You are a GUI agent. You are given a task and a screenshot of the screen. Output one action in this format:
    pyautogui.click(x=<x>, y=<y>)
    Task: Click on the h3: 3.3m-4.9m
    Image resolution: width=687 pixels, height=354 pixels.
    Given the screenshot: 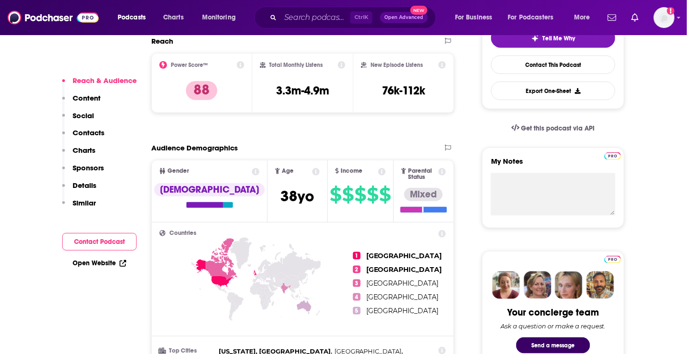 What is the action you would take?
    pyautogui.click(x=303, y=91)
    